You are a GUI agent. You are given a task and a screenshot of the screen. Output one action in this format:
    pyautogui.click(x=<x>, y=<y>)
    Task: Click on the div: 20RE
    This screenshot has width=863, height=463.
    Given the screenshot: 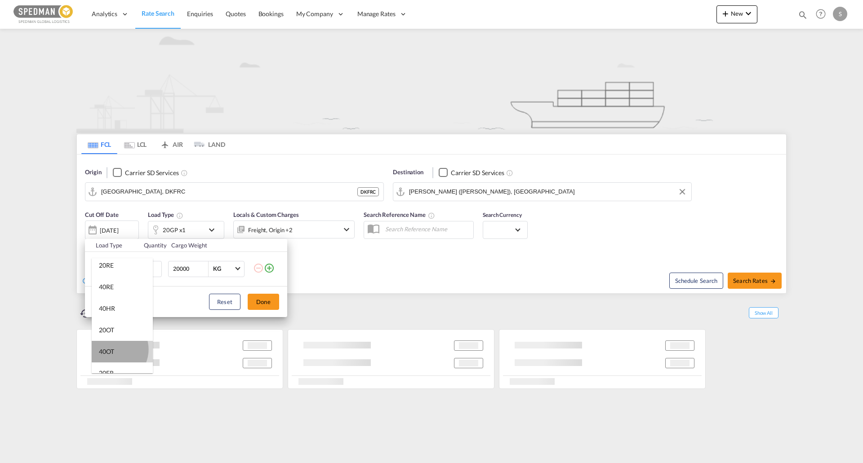 What is the action you would take?
    pyautogui.click(x=106, y=266)
    